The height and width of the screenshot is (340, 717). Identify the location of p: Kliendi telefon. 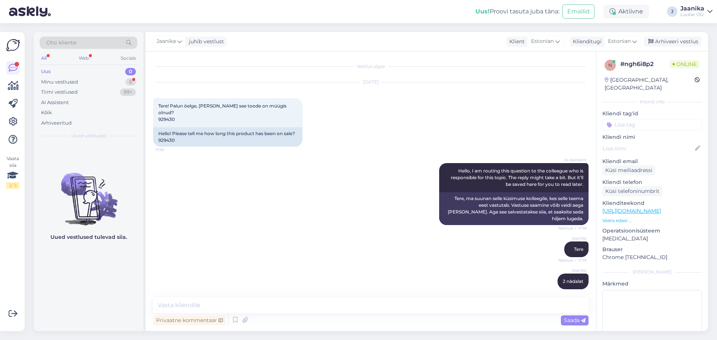
(652, 182).